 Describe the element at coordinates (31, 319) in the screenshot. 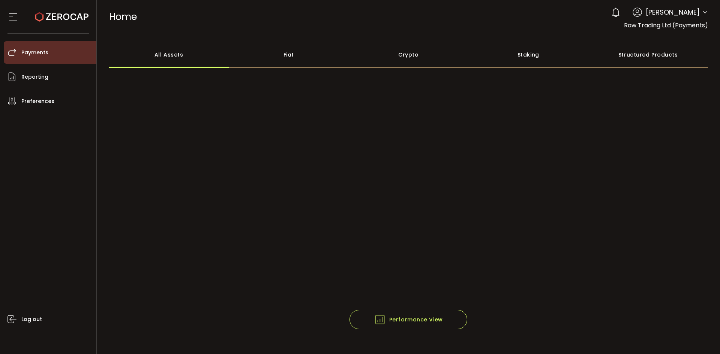

I see `span: Log out` at that location.